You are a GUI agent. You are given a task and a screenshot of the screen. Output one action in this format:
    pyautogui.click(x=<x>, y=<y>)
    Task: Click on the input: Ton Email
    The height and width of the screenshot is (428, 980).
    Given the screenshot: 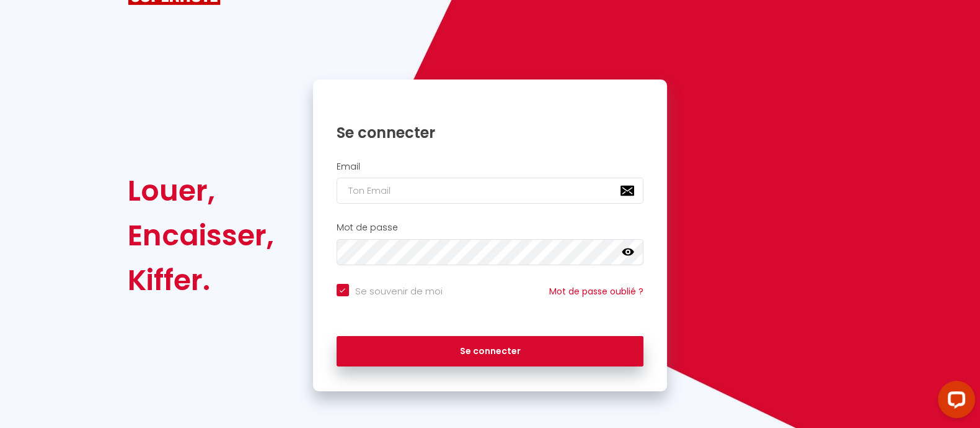 What is the action you would take?
    pyautogui.click(x=491, y=190)
    